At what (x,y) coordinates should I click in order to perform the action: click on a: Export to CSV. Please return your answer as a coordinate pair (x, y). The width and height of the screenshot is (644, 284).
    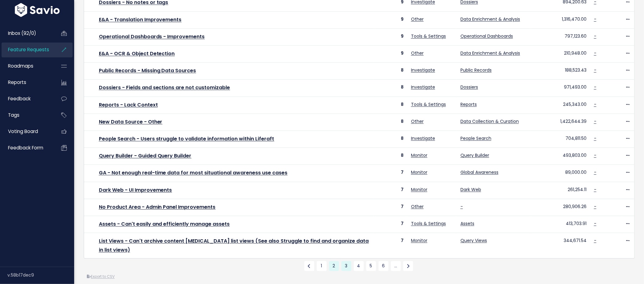
    Looking at the image, I should click on (101, 277).